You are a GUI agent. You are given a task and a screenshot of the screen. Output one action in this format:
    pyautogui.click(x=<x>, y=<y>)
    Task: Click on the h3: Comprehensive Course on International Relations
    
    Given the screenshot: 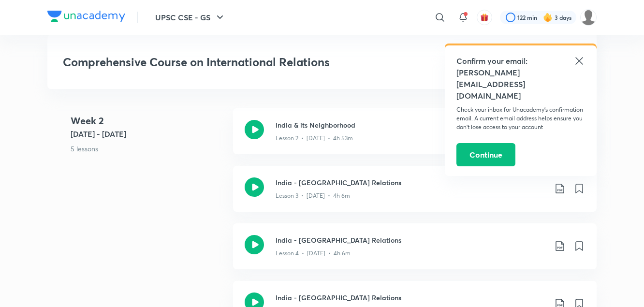 What is the action you would take?
    pyautogui.click(x=252, y=62)
    